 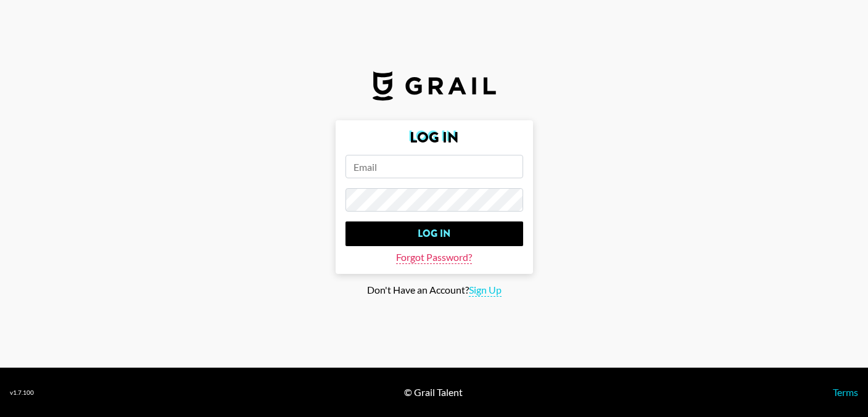 What do you see at coordinates (434, 86) in the screenshot?
I see `img: Grail Talent Logo` at bounding box center [434, 86].